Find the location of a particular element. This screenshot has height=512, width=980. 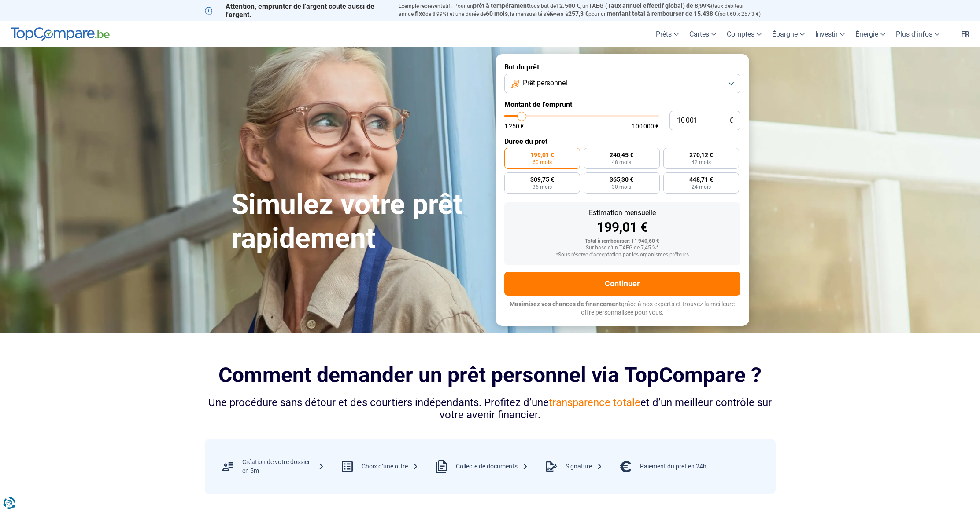

span: Prêt personnel is located at coordinates (545, 83).